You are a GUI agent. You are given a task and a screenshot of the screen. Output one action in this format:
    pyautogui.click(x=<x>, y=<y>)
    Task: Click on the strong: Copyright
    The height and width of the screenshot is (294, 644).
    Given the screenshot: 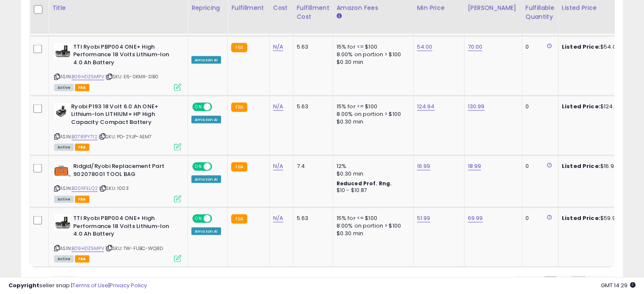 What is the action you would take?
    pyautogui.click(x=24, y=285)
    